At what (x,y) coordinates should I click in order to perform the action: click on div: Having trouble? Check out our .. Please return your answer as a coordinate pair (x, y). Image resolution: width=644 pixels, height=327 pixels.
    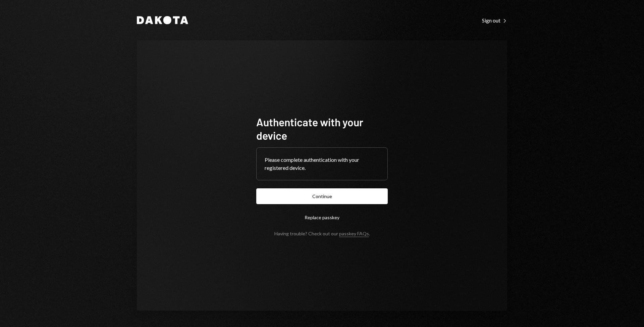
    Looking at the image, I should click on (322, 233).